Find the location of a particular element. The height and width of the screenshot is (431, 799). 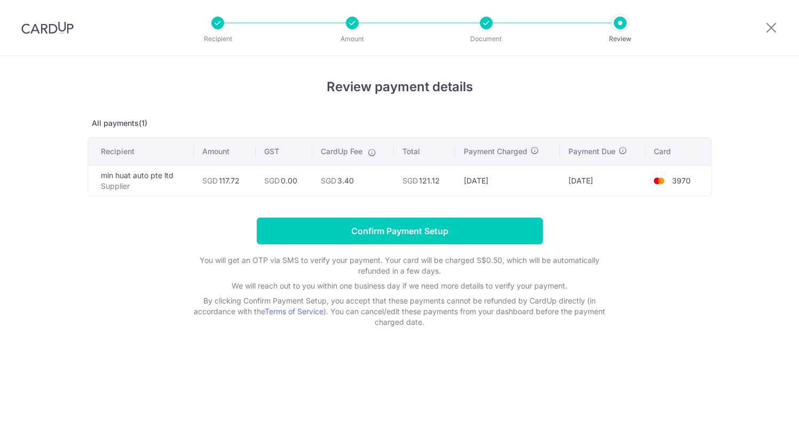

td: 117.72 is located at coordinates (224, 180).